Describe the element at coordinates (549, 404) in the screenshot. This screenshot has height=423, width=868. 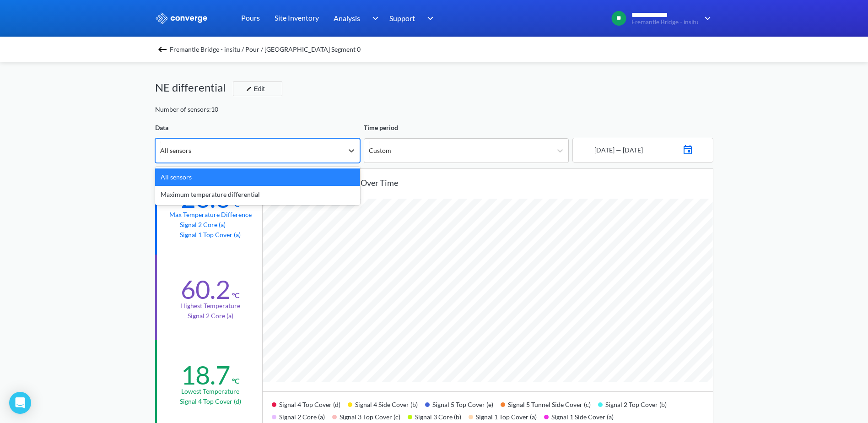
I see `div: Signal 5 Tunnel Side Cover (c)` at that location.